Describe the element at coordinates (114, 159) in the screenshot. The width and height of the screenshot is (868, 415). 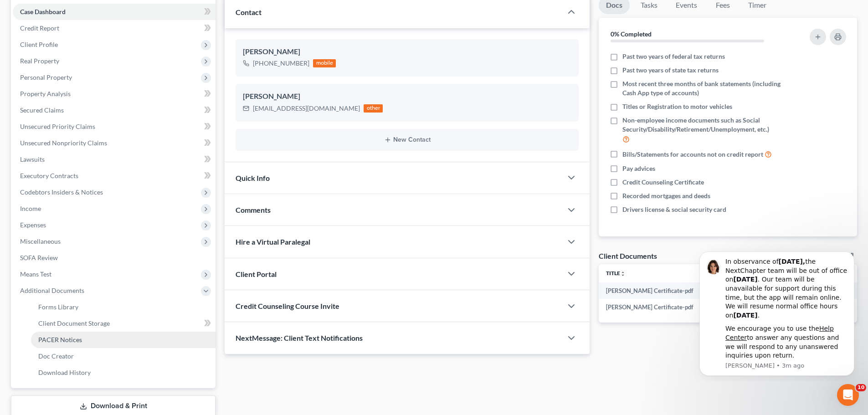
I see `a: Lawsuits` at that location.